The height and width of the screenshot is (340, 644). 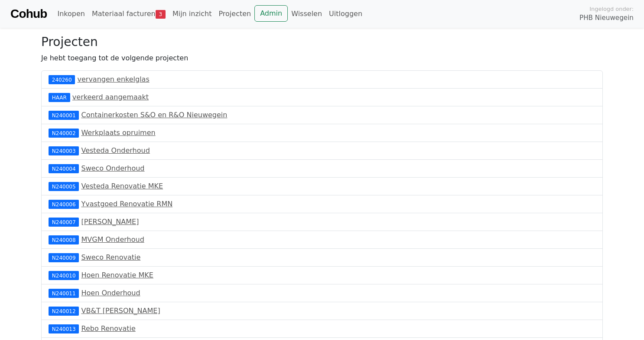 I want to click on span: PHB Nieuwegein, so click(x=607, y=18).